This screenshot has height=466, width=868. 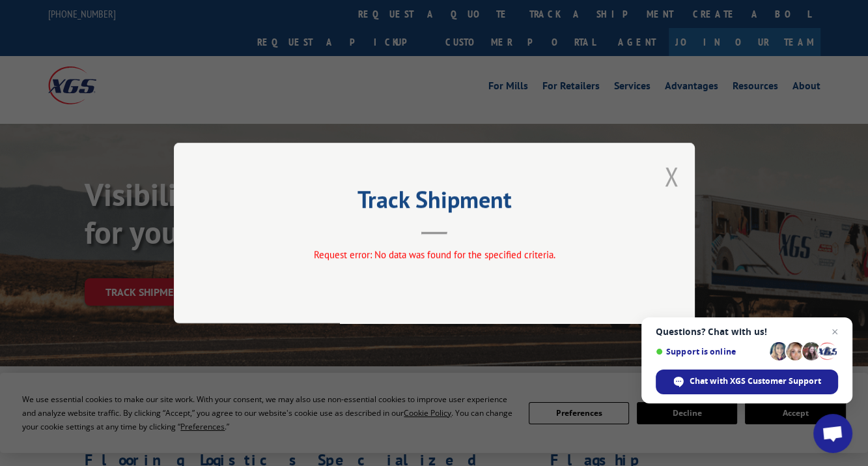 I want to click on span: Questions? Chat with us!, so click(x=747, y=332).